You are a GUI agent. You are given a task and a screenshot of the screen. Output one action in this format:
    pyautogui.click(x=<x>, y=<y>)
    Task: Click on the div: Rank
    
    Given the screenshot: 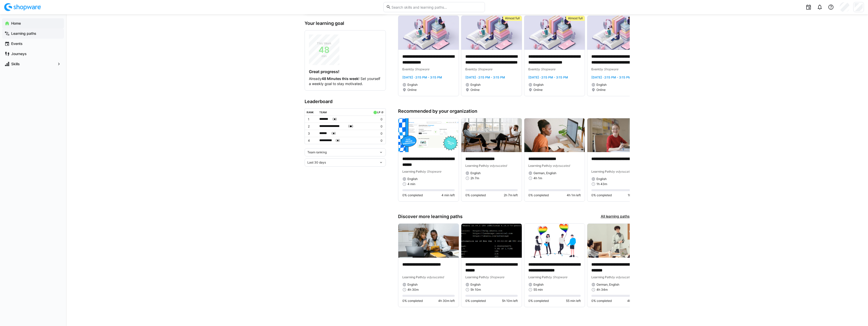 What is the action you would take?
    pyautogui.click(x=310, y=112)
    